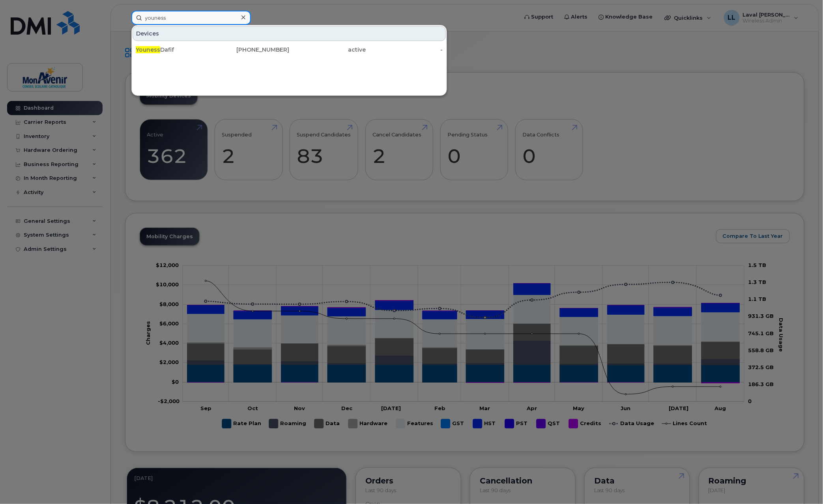 This screenshot has width=823, height=504. I want to click on div: active, so click(327, 49).